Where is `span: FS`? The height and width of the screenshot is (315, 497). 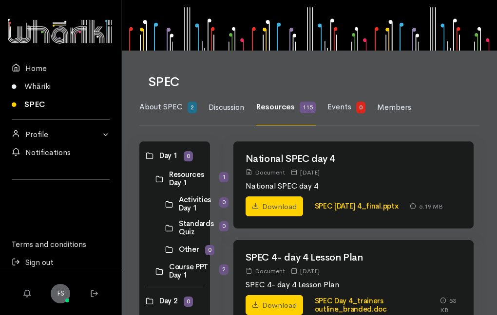
span: FS is located at coordinates (60, 294).